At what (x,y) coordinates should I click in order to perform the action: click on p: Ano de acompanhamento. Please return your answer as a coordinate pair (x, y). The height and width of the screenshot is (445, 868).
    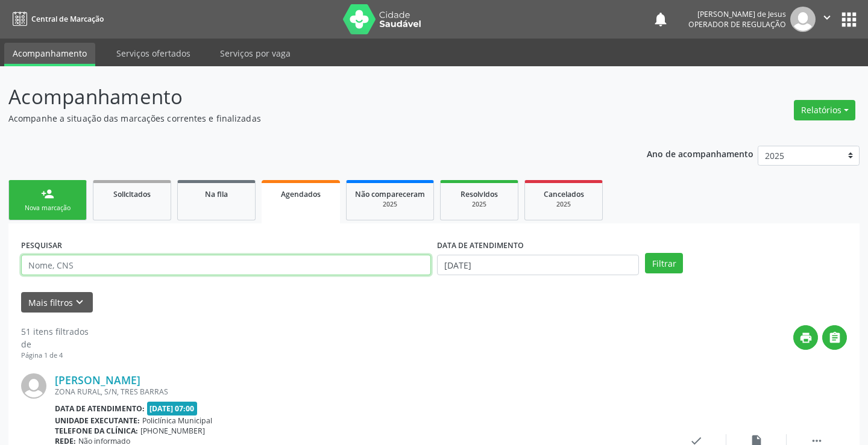
    Looking at the image, I should click on (700, 153).